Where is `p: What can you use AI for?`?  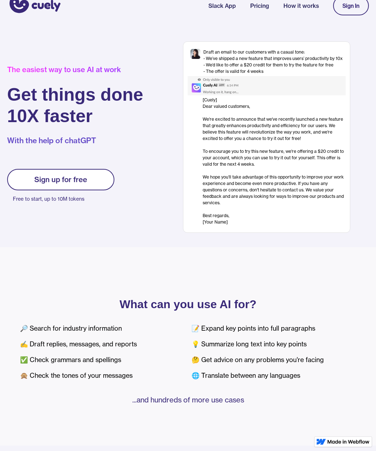
p: What can you use AI for? is located at coordinates (188, 304).